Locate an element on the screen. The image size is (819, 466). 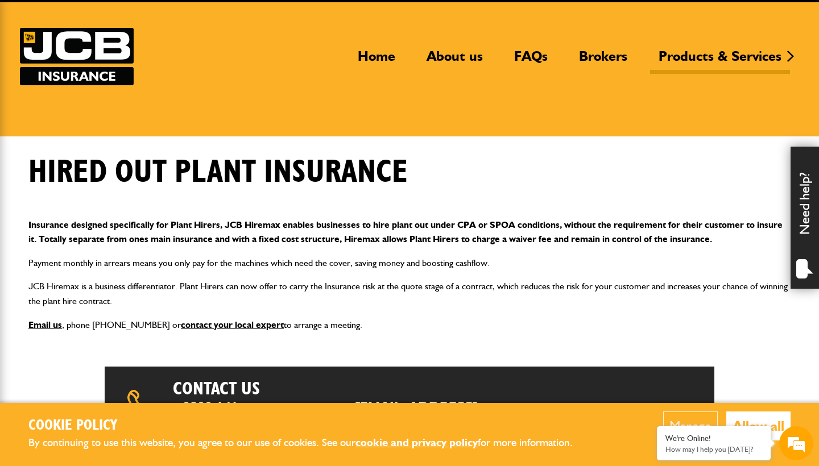
img: JCB Insurance Services logo is located at coordinates (77, 56).